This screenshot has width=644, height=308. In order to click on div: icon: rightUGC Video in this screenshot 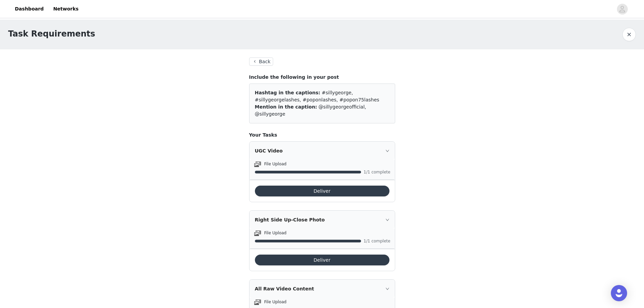, I will do `click(322, 151)`.